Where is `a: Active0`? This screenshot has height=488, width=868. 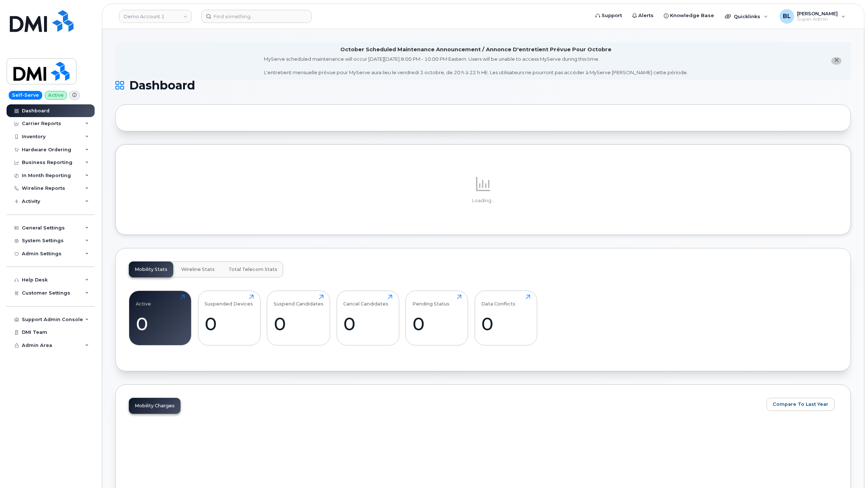
a: Active0 is located at coordinates (160, 318).